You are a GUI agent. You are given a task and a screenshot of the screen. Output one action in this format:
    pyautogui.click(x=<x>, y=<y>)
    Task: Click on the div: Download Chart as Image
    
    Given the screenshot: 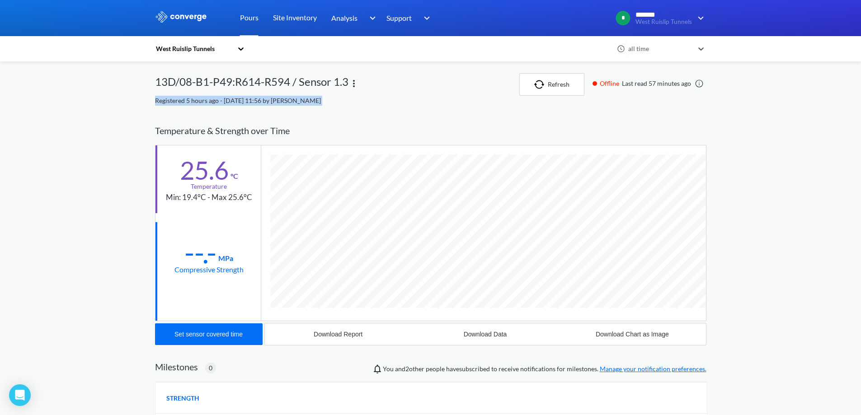 What is the action you would take?
    pyautogui.click(x=632, y=334)
    